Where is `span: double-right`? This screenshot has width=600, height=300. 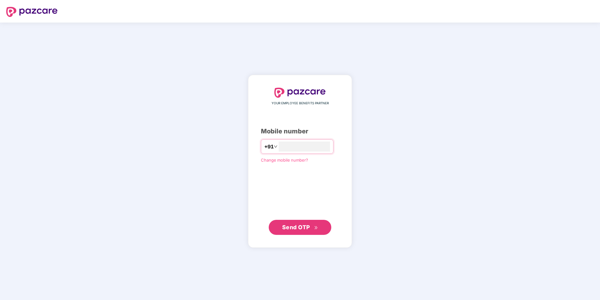 span: double-right is located at coordinates (316, 228).